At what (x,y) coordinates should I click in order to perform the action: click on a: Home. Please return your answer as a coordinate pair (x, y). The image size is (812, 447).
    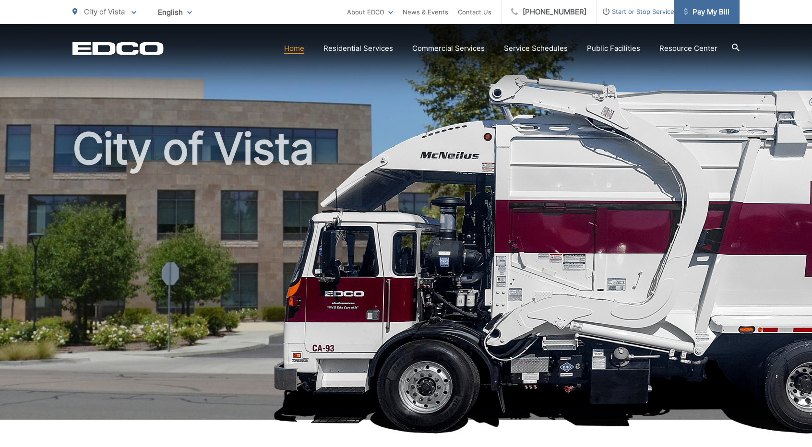
    Looking at the image, I should click on (294, 48).